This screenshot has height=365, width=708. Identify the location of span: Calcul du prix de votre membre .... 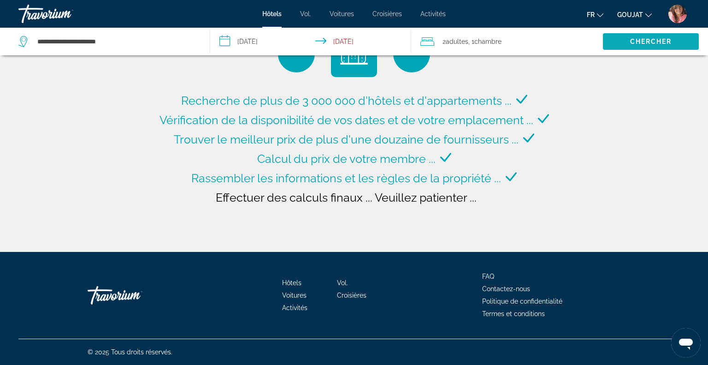
(346, 159).